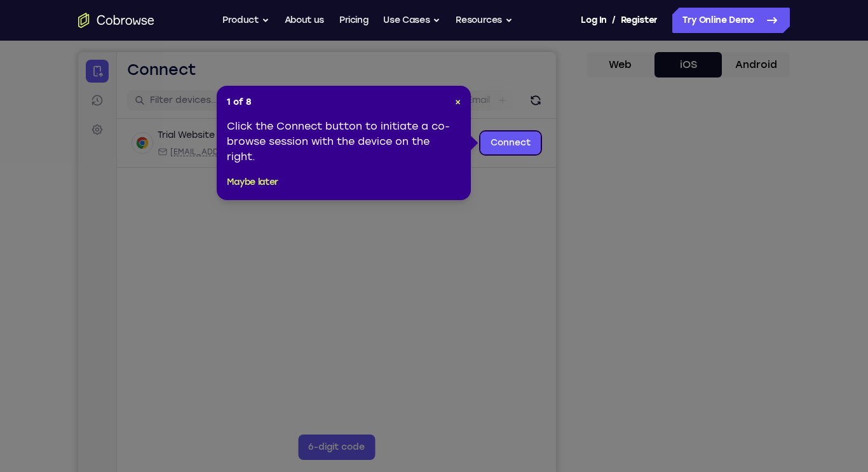 The width and height of the screenshot is (868, 472). What do you see at coordinates (144, 83) in the screenshot?
I see `div: New devices found.` at bounding box center [144, 83].